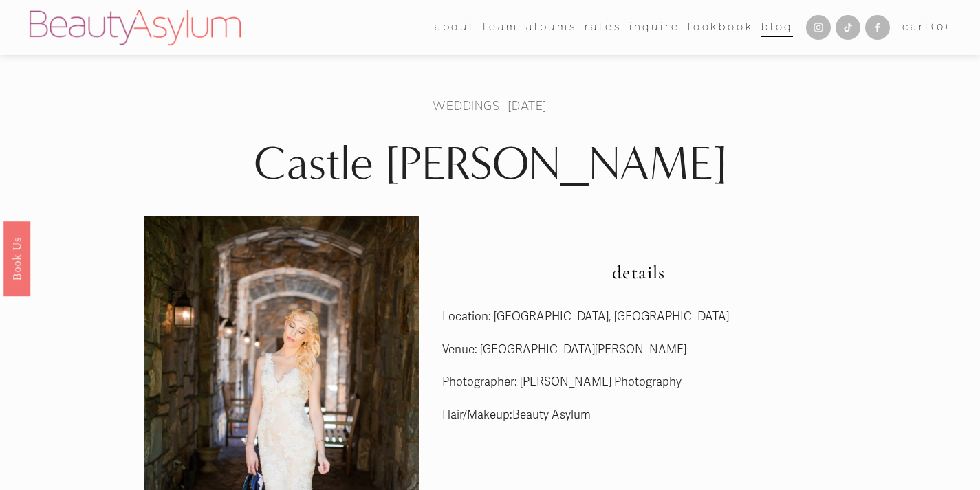 This screenshot has width=980, height=490. Describe the element at coordinates (639, 415) in the screenshot. I see `p: Hair/Makeup:` at that location.